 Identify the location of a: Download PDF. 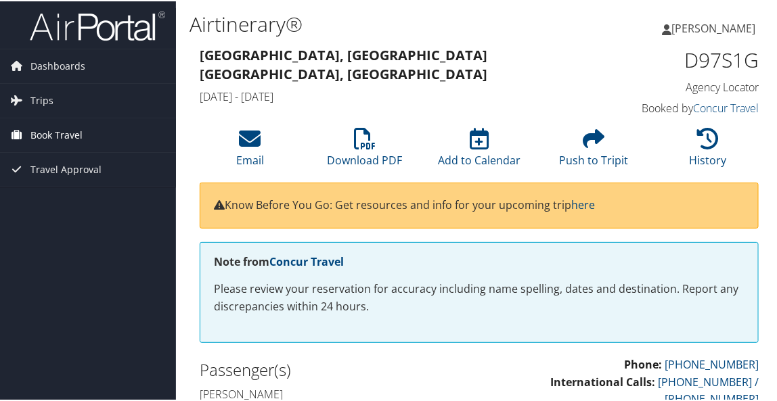
(364, 150).